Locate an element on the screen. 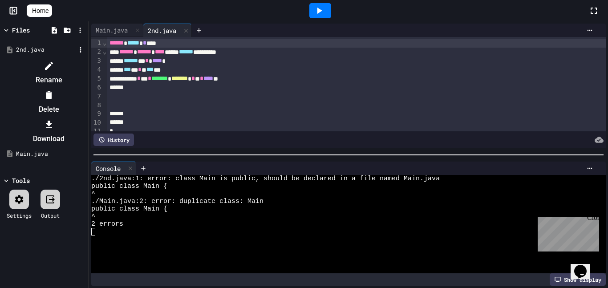 This screenshot has height=288, width=608. span: ./2nd.java:1: error: class Main is public, should be declared in a file named Main.java is located at coordinates (265, 179).